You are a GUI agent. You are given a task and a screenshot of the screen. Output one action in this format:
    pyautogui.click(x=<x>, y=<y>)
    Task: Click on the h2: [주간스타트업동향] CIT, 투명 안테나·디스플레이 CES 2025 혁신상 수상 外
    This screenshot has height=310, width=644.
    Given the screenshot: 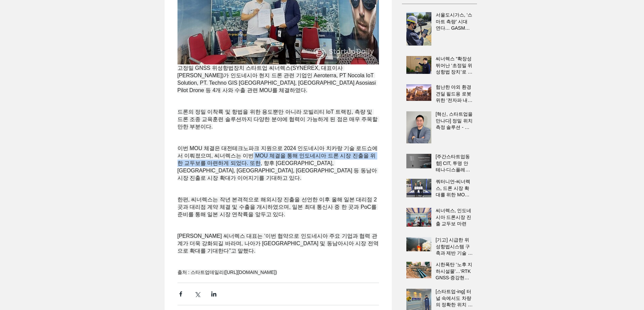 What is the action you would take?
    pyautogui.click(x=454, y=164)
    